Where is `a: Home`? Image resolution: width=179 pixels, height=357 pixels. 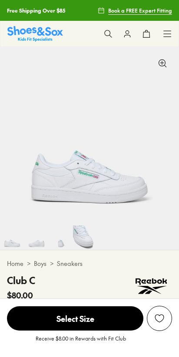
a: Home is located at coordinates (15, 263).